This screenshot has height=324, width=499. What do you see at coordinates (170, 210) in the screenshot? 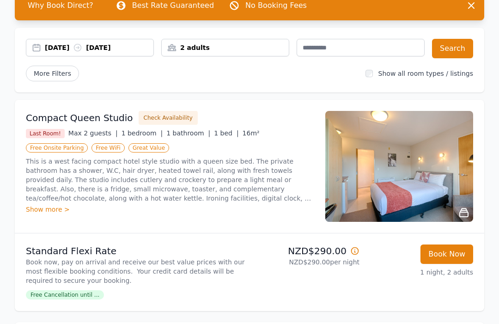
I see `div: Show more >` at bounding box center [170, 210].